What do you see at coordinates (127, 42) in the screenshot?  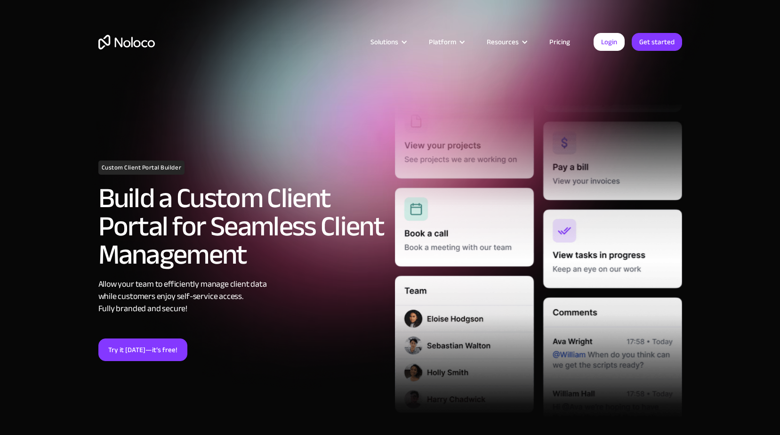 I see `a: home` at bounding box center [127, 42].